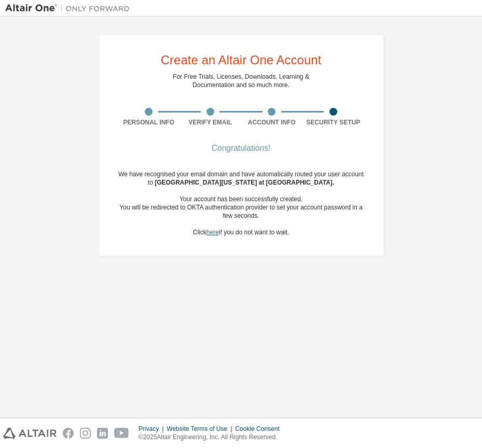 This screenshot has height=448, width=482. What do you see at coordinates (68, 433) in the screenshot?
I see `img: facebook.svg` at bounding box center [68, 433].